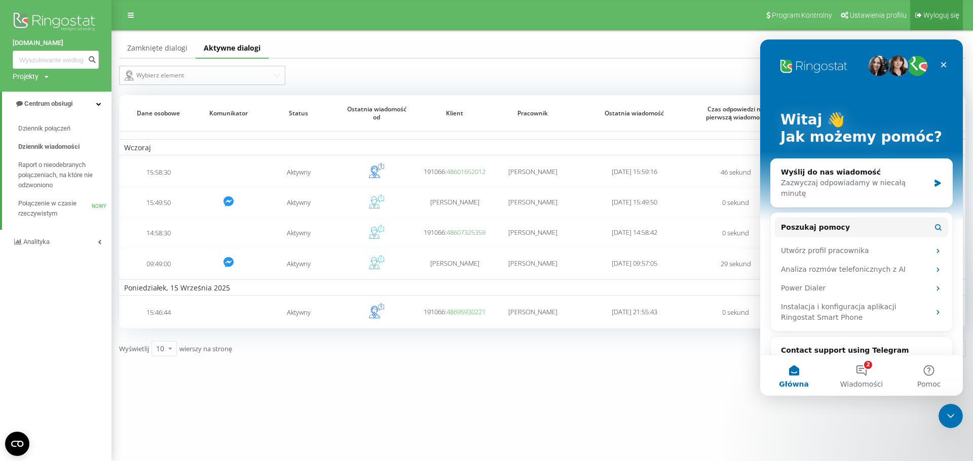 The width and height of the screenshot is (973, 461). I want to click on font: Centrum obsługi, so click(48, 103).